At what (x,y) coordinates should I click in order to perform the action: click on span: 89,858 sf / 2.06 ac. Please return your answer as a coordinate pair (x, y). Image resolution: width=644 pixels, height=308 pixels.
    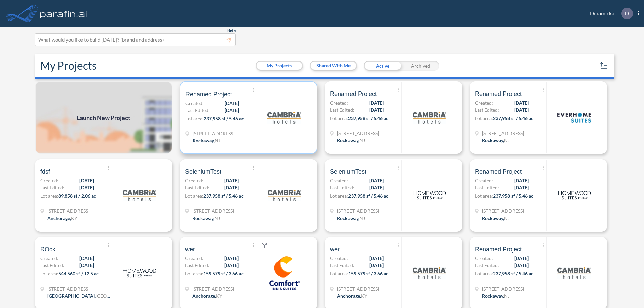
    Looking at the image, I should click on (77, 196).